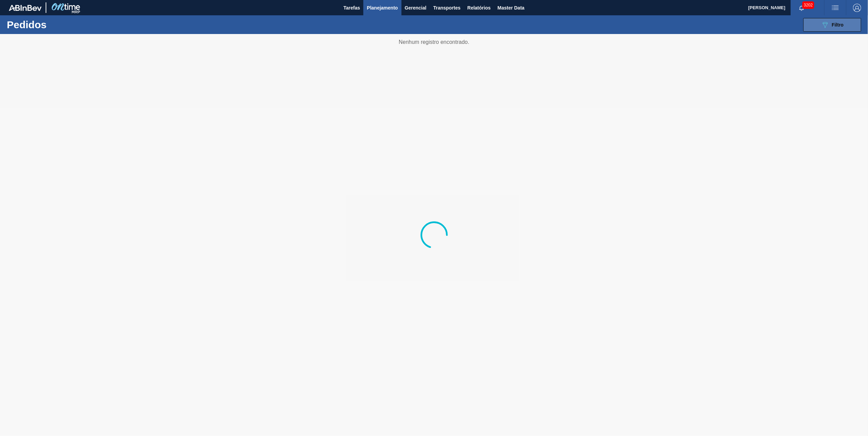 This screenshot has height=436, width=868. I want to click on img: userActions, so click(836, 8).